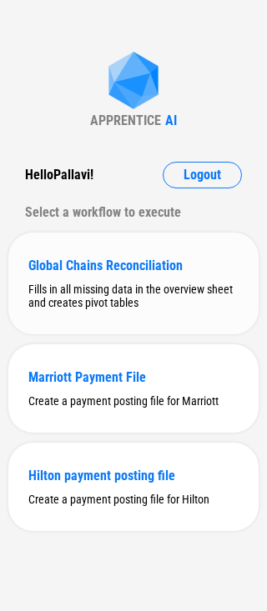 The height and width of the screenshot is (611, 267). I want to click on div: Hello Pallavi !, so click(59, 175).